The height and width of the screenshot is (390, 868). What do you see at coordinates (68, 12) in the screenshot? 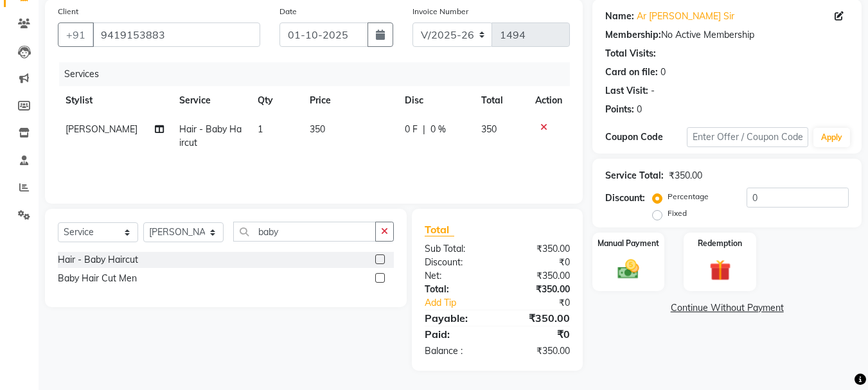
I see `label: Client` at bounding box center [68, 12].